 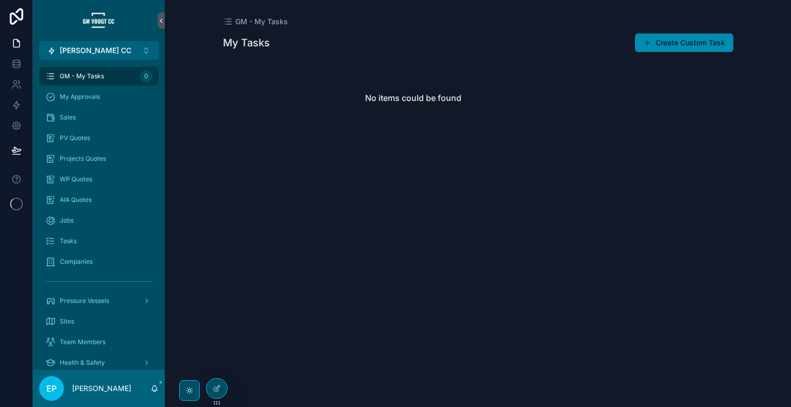 I want to click on a: Team Members, so click(x=99, y=342).